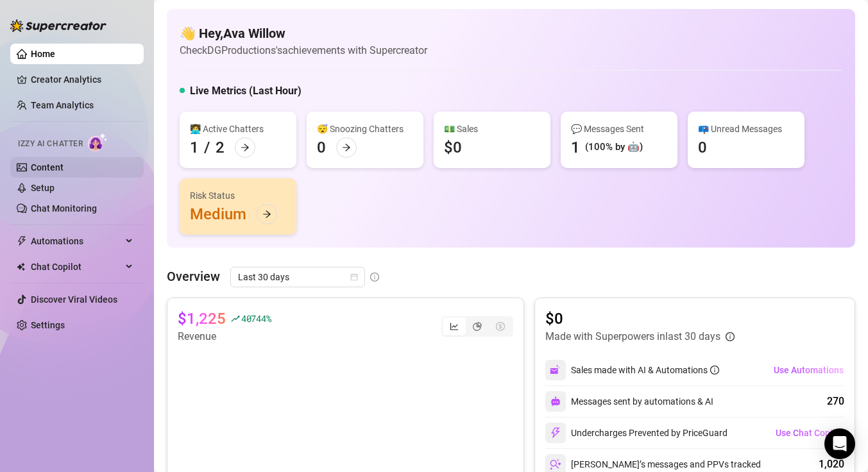 This screenshot has width=868, height=472. What do you see at coordinates (632, 337) in the screenshot?
I see `article: Made with Superpowers in last 30 days` at bounding box center [632, 337].